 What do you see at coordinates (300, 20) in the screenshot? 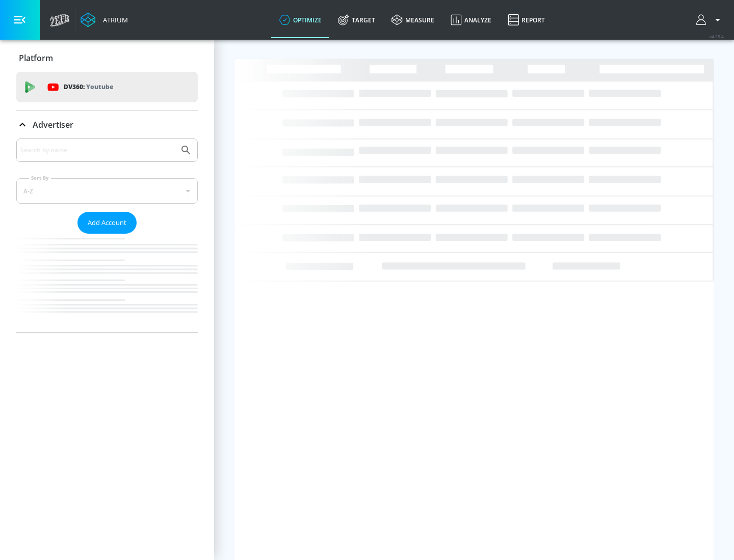
I see `a: optimize` at bounding box center [300, 20].